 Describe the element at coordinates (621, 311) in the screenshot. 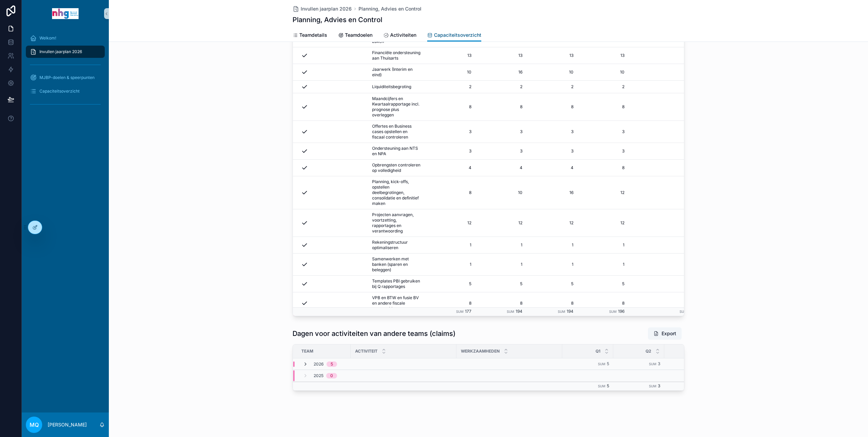

I see `span: 196` at that location.